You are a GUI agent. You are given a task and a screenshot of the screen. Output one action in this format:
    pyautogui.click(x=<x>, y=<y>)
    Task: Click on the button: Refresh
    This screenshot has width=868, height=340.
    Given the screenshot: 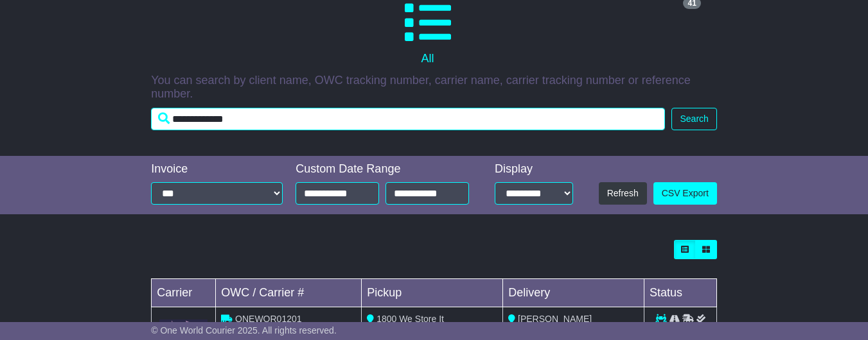 What is the action you would take?
    pyautogui.click(x=622, y=193)
    